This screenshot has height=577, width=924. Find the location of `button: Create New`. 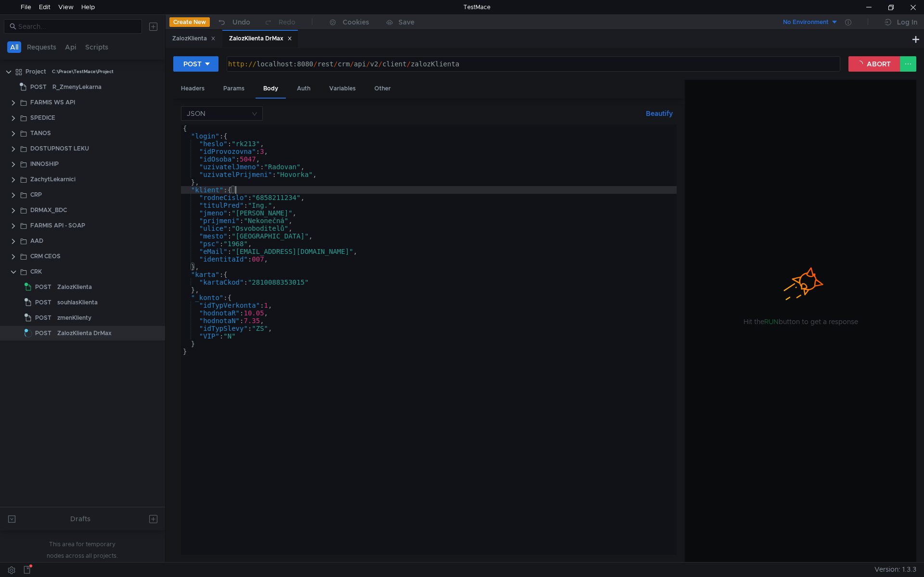

button: Create New is located at coordinates (190, 22).